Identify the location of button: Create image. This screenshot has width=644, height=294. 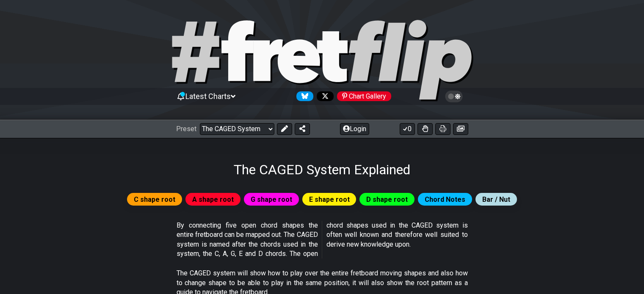
(461, 129).